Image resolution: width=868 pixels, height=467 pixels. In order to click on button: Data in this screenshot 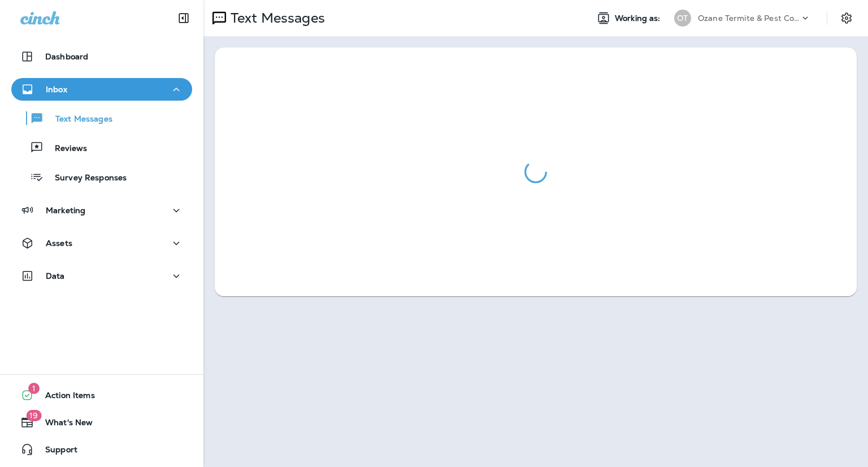, I will do `click(102, 276)`.